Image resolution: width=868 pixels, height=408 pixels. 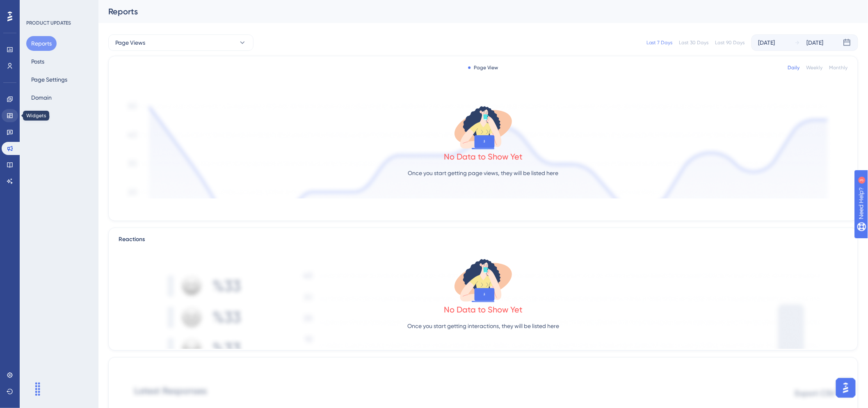 I want to click on button: Page Views, so click(x=181, y=43).